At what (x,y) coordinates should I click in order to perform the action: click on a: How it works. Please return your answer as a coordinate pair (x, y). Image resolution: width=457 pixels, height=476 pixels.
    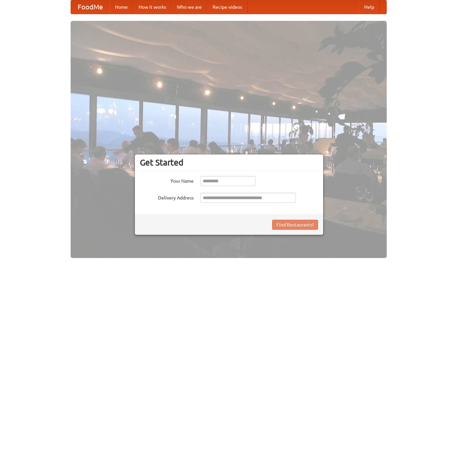
    Looking at the image, I should click on (152, 7).